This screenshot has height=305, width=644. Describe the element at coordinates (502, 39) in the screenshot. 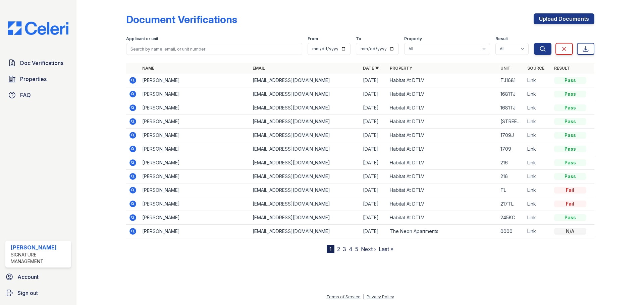

I see `label: Result` at that location.